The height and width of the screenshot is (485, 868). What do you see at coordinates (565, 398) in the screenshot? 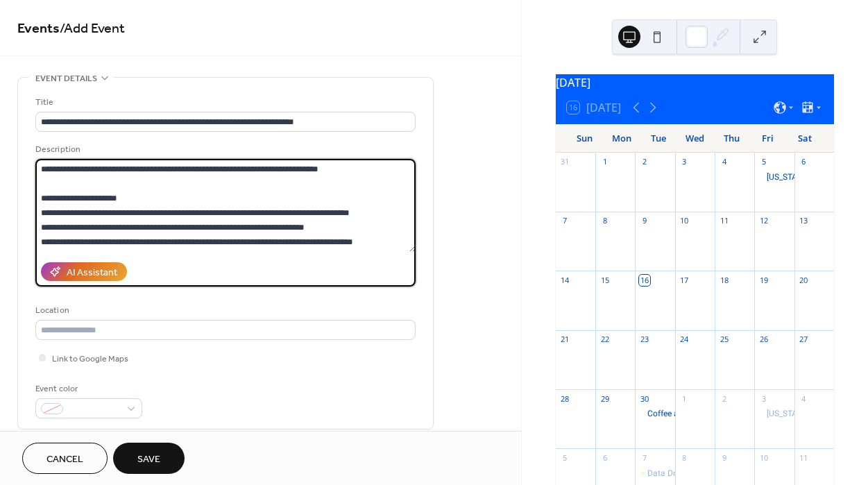
I see `div: 28` at bounding box center [565, 398].